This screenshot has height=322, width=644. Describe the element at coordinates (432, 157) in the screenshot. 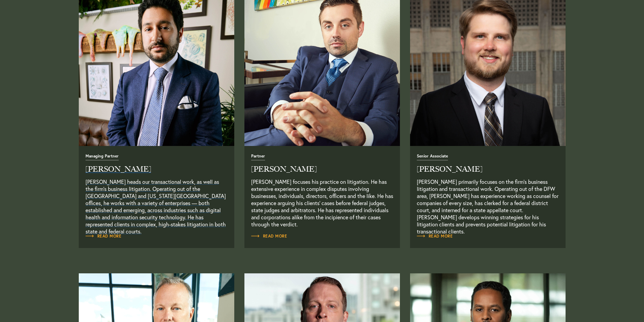

I see `span: Senior Associate` at that location.